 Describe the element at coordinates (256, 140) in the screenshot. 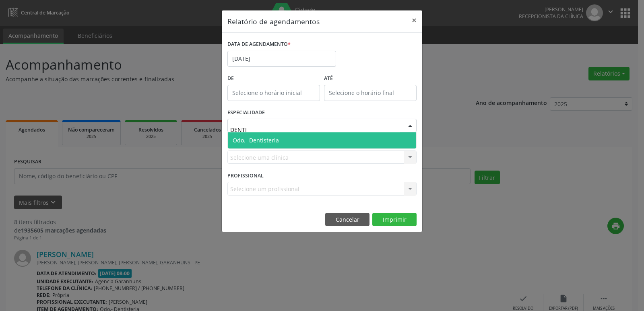

I see `span: Odo.- Dentisteria` at that location.